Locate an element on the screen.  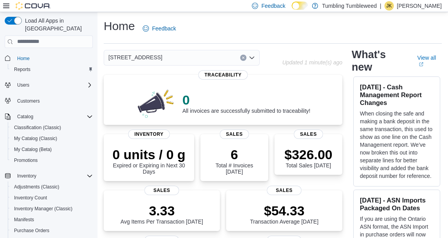
a: Reports is located at coordinates (22, 69).